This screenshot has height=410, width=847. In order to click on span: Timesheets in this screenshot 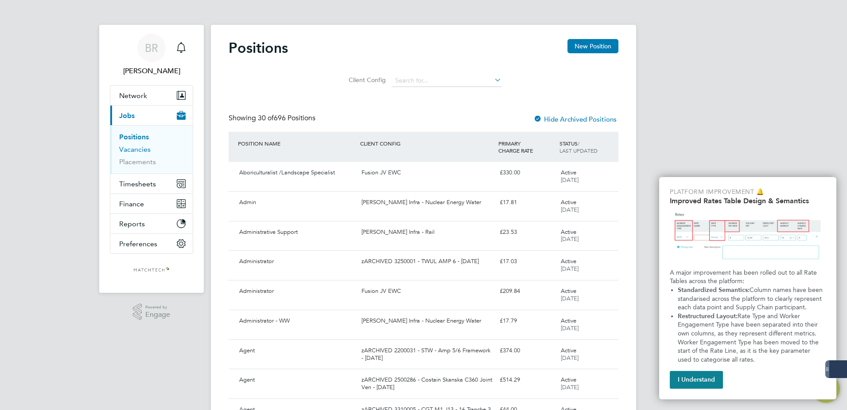, I will do `click(137, 183)`.